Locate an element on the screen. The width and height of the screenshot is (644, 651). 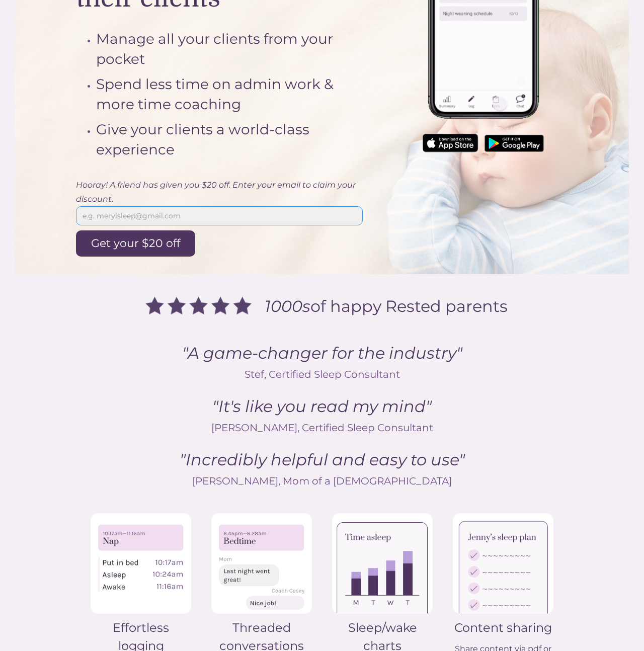
em: "Incredibly helpful and easy to use" is located at coordinates (322, 459).